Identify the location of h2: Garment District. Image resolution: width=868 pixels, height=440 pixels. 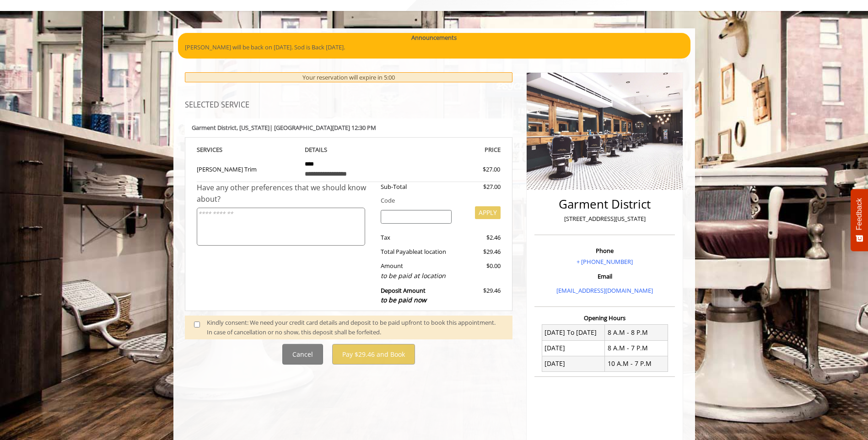
(605, 204).